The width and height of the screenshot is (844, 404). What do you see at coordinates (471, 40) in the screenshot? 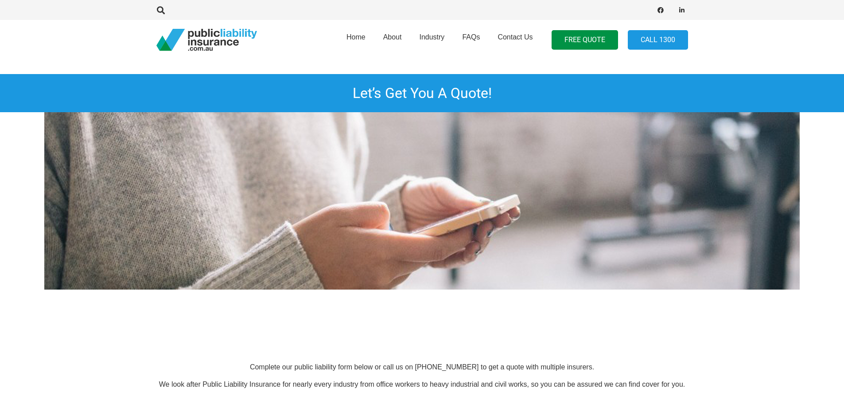
I see `a: FAQs` at bounding box center [471, 40].